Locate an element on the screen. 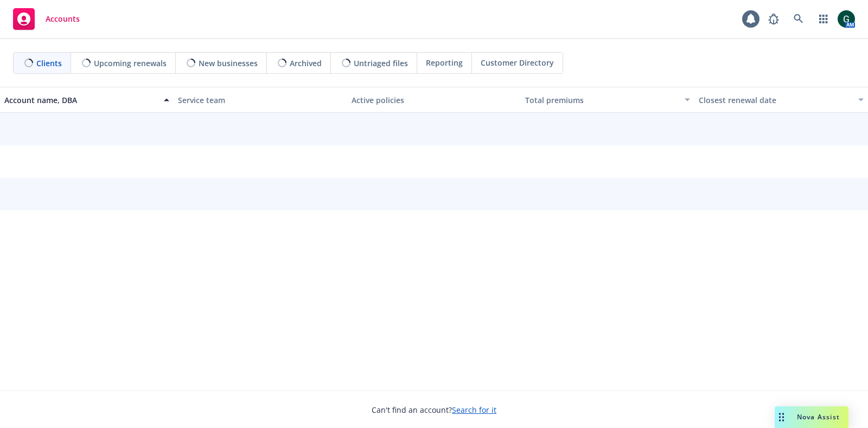 Image resolution: width=868 pixels, height=428 pixels. div: Closest renewal date is located at coordinates (775, 100).